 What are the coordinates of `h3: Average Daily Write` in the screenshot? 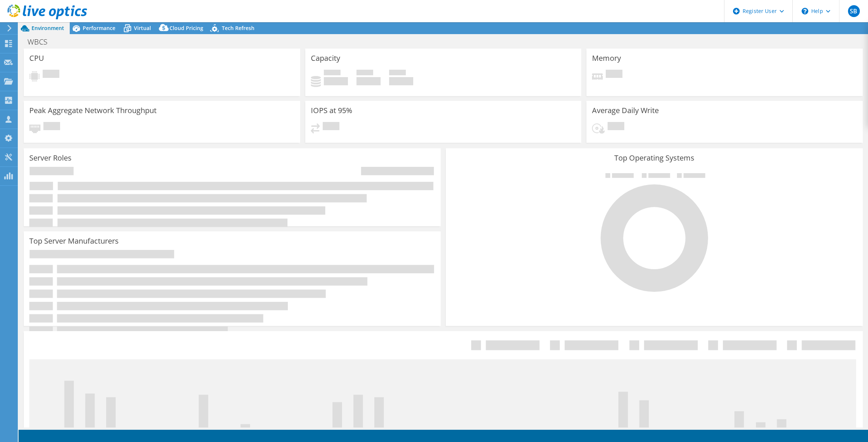 It's located at (626, 111).